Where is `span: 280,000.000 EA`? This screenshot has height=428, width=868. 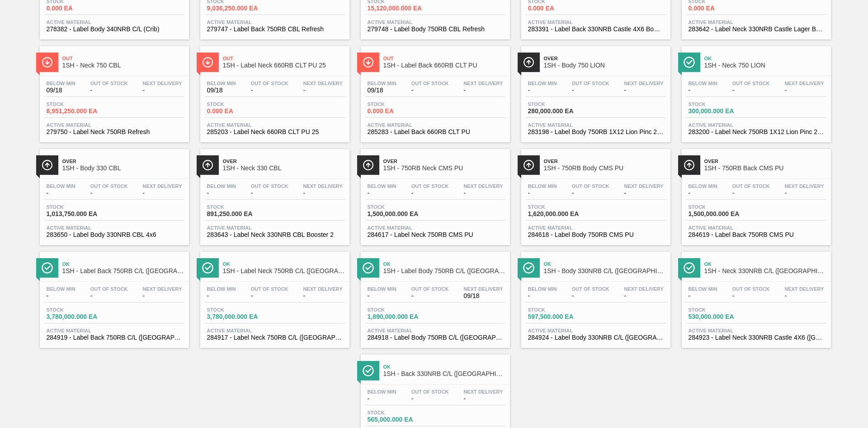 span: 280,000.000 EA is located at coordinates (560, 111).